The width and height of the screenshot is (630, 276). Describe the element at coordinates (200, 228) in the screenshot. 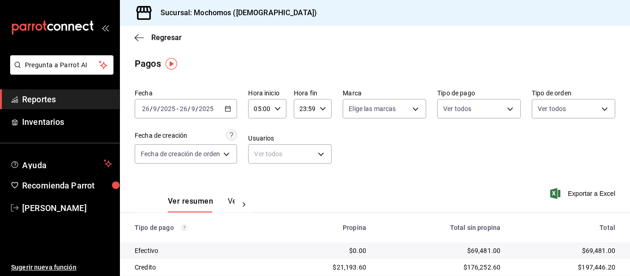

I see `div: Tipo de pago` at that location.